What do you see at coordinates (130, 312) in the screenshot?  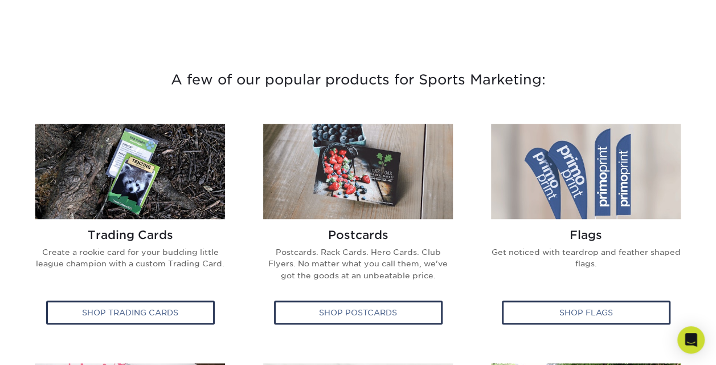 I see `div: Shop Trading Cards` at bounding box center [130, 312].